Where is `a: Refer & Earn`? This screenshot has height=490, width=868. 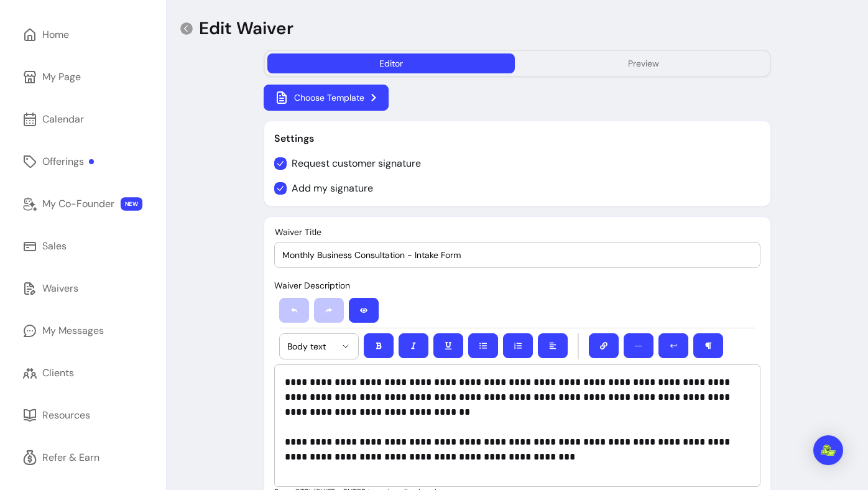 a: Refer & Earn is located at coordinates (83, 457).